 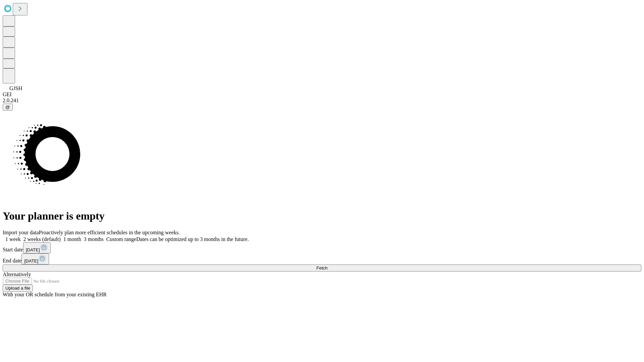 What do you see at coordinates (322, 268) in the screenshot?
I see `button: Fetch` at bounding box center [322, 268].